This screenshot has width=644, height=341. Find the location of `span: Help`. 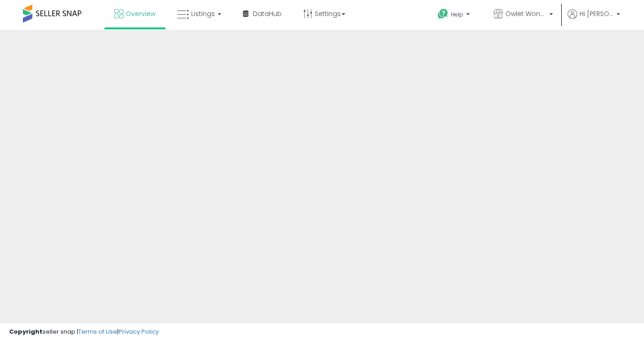

span: Help is located at coordinates (457, 14).